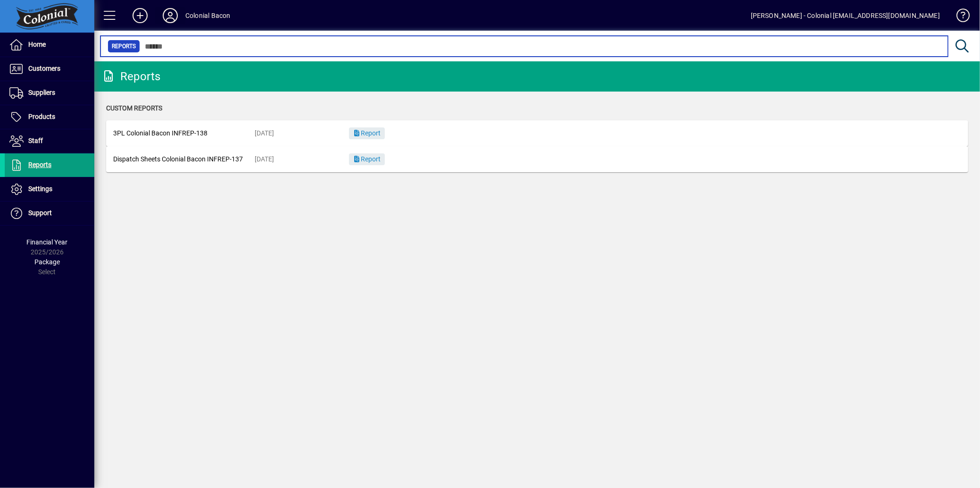  I want to click on a: Support, so click(50, 214).